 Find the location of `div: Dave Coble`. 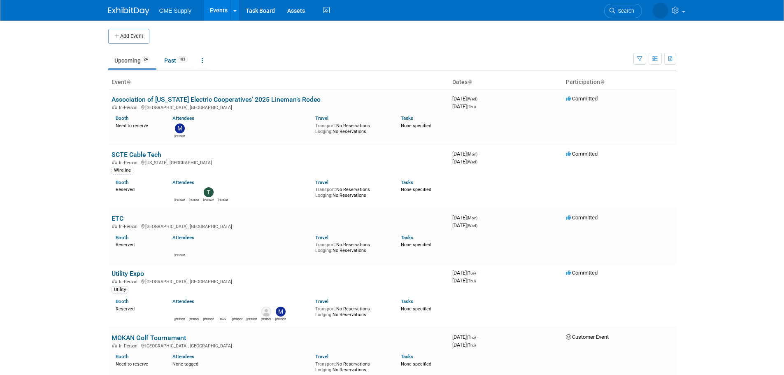

div: Dave Coble is located at coordinates (223, 200).